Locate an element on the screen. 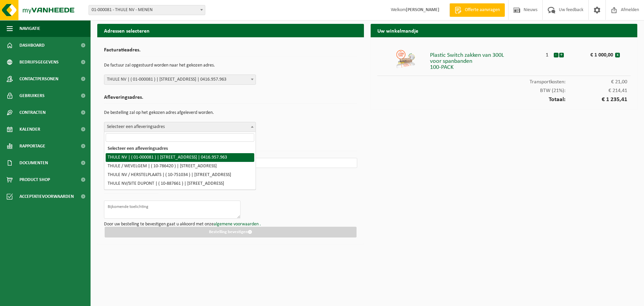 Image resolution: width=644 pixels, height=306 pixels. h2: Facturatieadres. is located at coordinates (230, 52).